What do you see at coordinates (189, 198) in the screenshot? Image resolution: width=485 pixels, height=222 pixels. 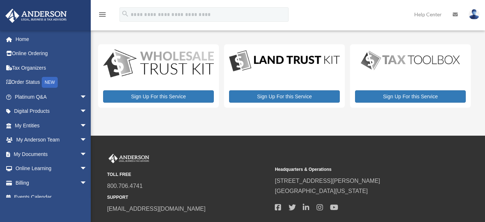 I see `small: SUPPORT` at bounding box center [189, 198].